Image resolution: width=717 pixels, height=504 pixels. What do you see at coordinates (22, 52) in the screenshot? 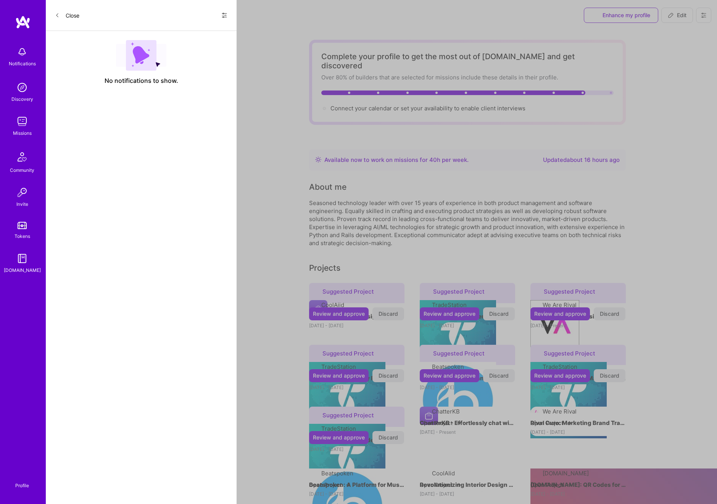
I see `img: bell` at bounding box center [22, 52].